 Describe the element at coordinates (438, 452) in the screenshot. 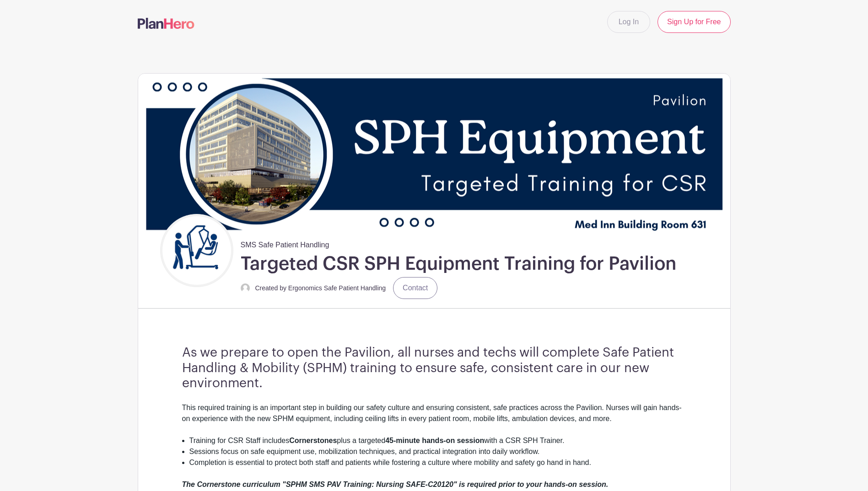

I see `li: Sessions focus on safe equipment use, mobilization techniques, and practical integration into dai...` at that location.